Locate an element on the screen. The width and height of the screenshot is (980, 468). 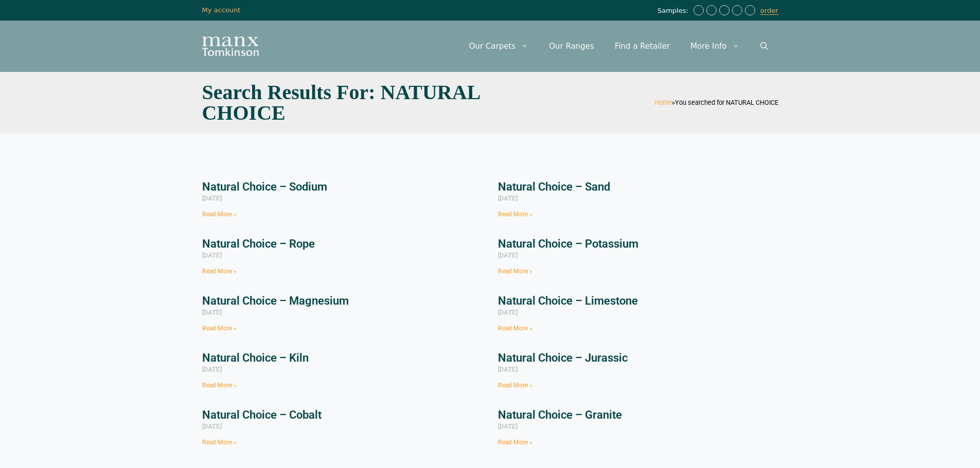
a: Read more about Natural Choice – Potassium is located at coordinates (514, 271).